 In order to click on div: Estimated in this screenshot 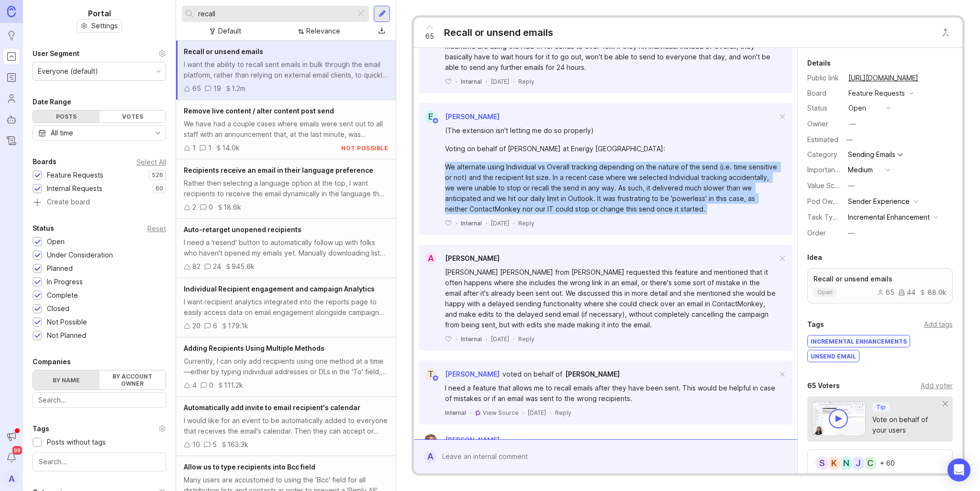, I will do `click(823, 140)`.